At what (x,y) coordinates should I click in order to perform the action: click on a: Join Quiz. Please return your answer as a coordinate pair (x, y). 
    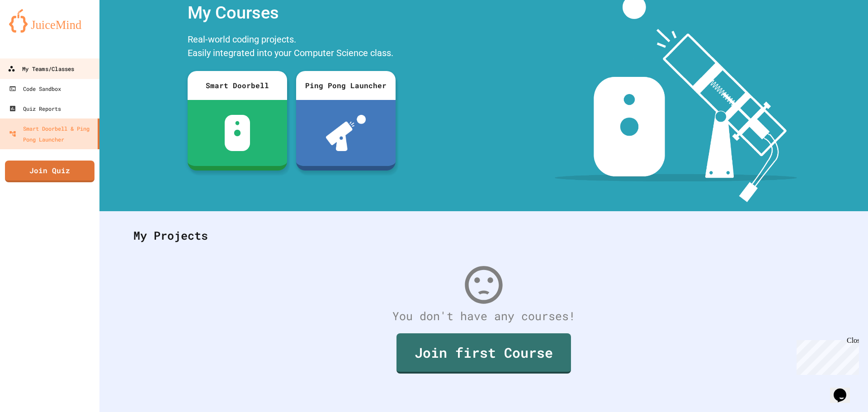
    Looking at the image, I should click on (50, 171).